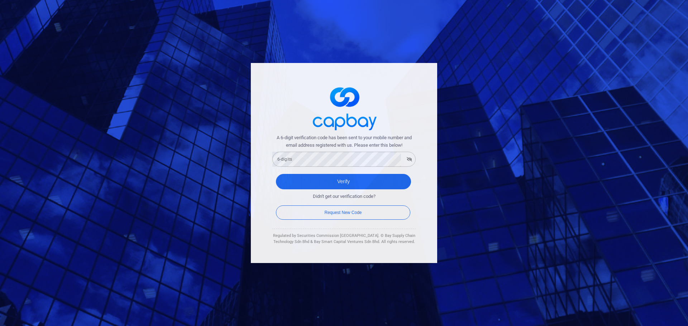 This screenshot has width=688, height=326. I want to click on button: Verify, so click(343, 182).